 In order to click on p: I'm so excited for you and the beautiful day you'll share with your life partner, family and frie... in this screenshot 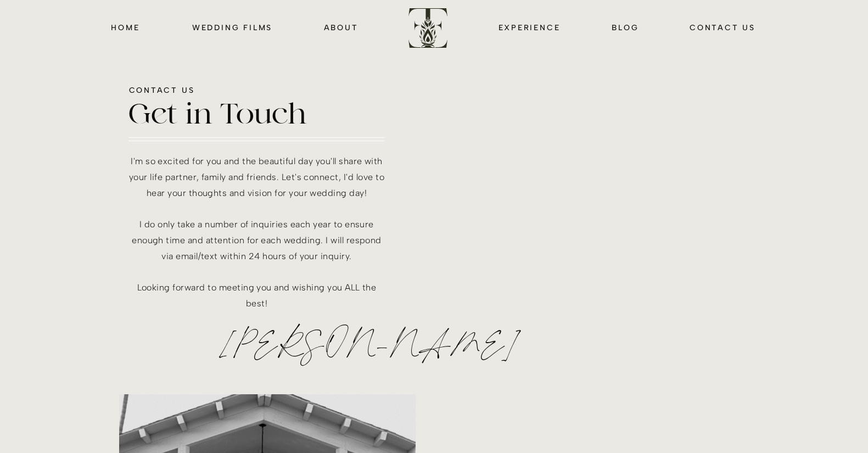, I will do `click(257, 234)`.